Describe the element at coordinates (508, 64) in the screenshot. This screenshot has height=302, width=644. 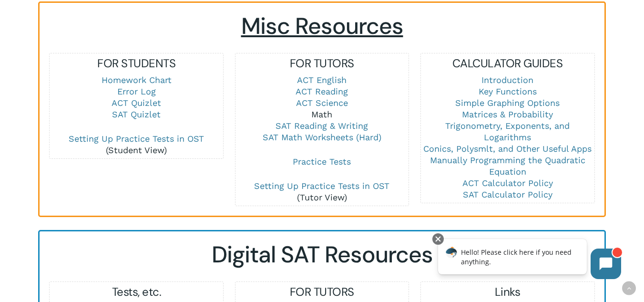
I see `h5: CALCULATOR GUIDES` at that location.